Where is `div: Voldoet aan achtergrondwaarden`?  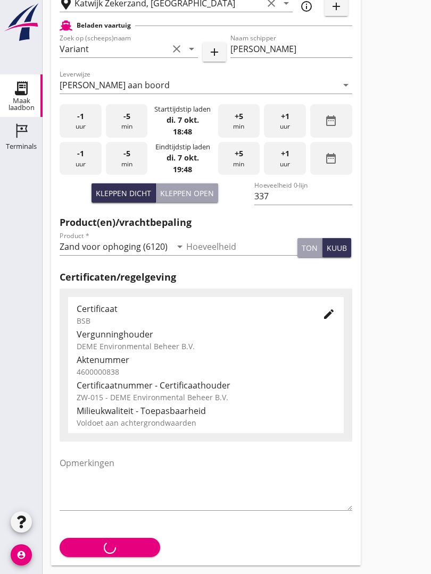 div: Voldoet aan achtergrondwaarden is located at coordinates (206, 423).